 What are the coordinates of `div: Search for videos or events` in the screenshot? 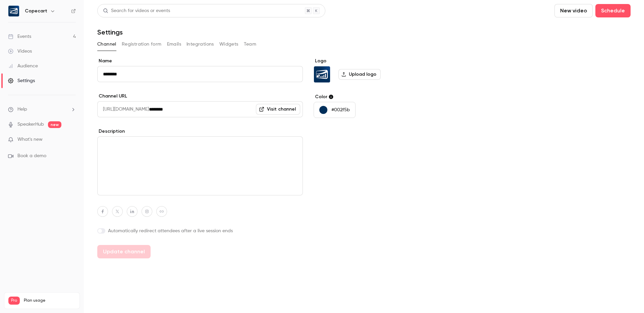 It's located at (136, 11).